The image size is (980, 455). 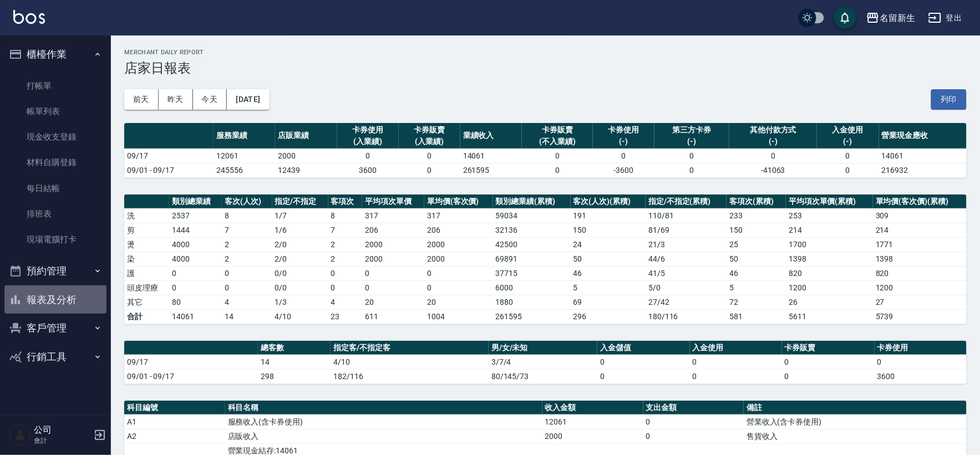 I want to click on th: 指定客/不指定客, so click(x=410, y=348).